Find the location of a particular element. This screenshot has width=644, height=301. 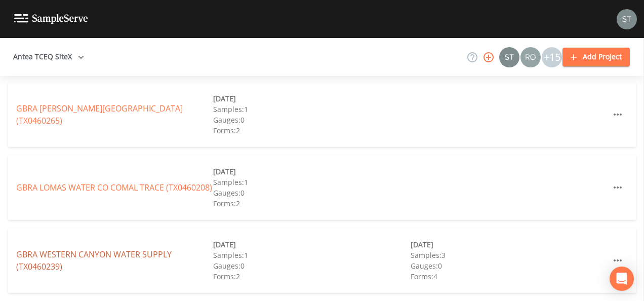

a: GBRA WESTERN CANYON WATER SUPPLY (TX0460239) is located at coordinates (94, 260).